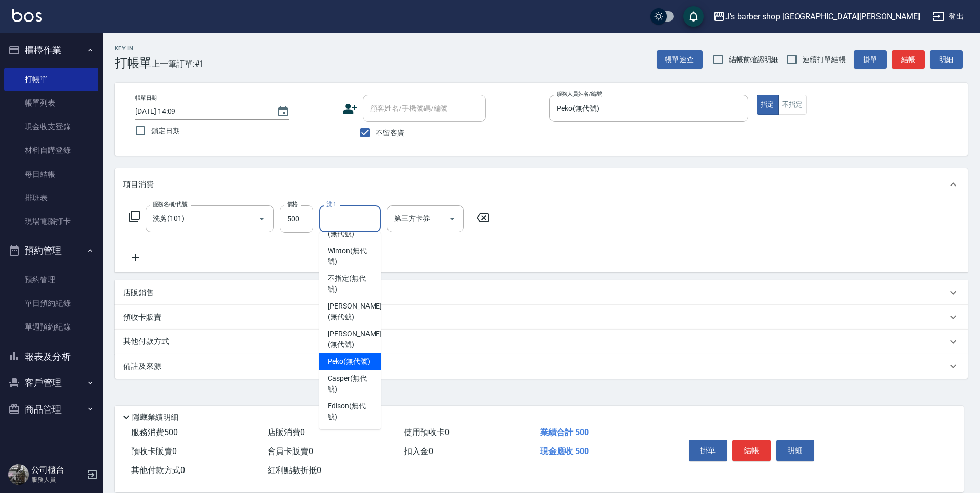  I want to click on a: 現場電腦打卡, so click(51, 221).